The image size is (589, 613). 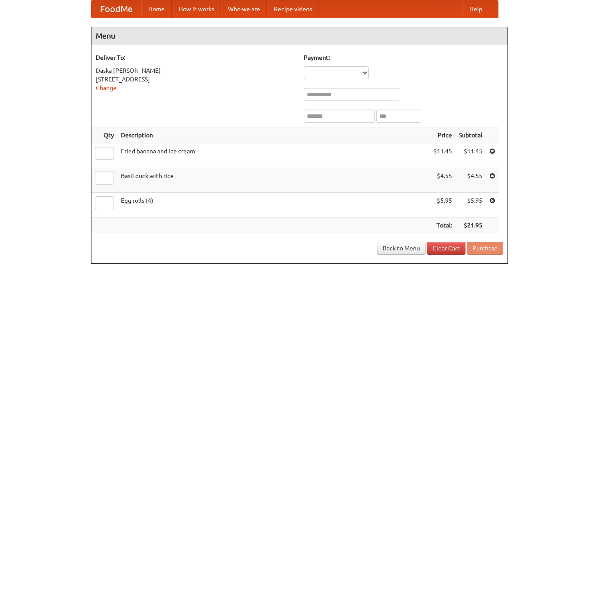 I want to click on td: Egg rolls (4), so click(x=273, y=205).